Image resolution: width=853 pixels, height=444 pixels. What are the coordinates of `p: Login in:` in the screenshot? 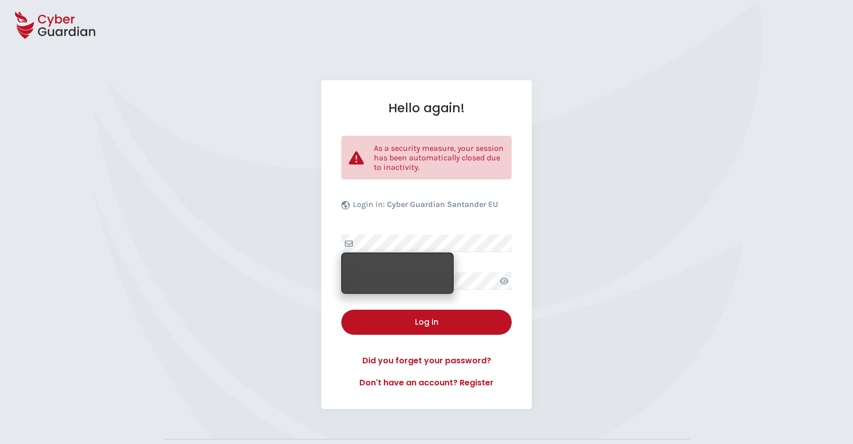 It's located at (425, 207).